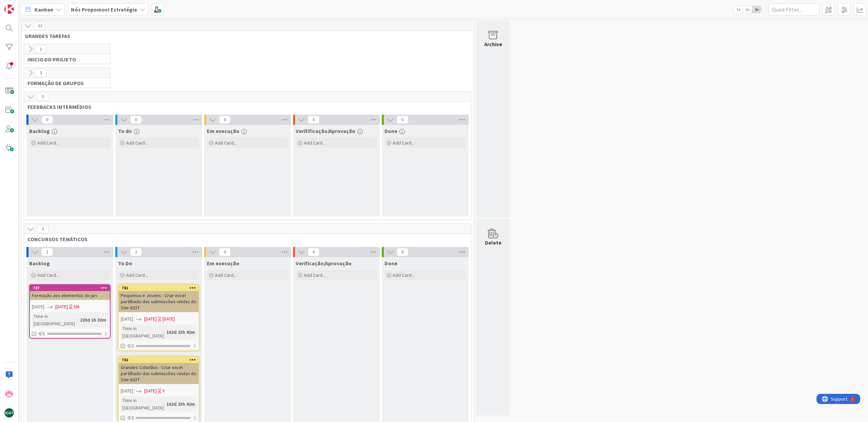  Describe the element at coordinates (93, 319) in the screenshot. I see `div: 220d 1h 33m` at that location.